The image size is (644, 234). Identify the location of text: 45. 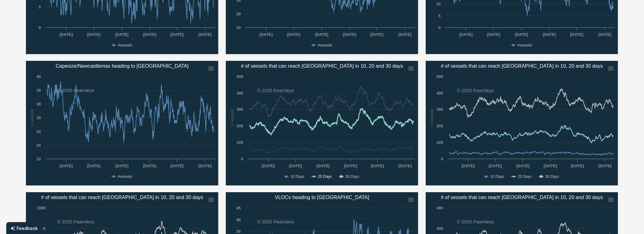
(239, 208).